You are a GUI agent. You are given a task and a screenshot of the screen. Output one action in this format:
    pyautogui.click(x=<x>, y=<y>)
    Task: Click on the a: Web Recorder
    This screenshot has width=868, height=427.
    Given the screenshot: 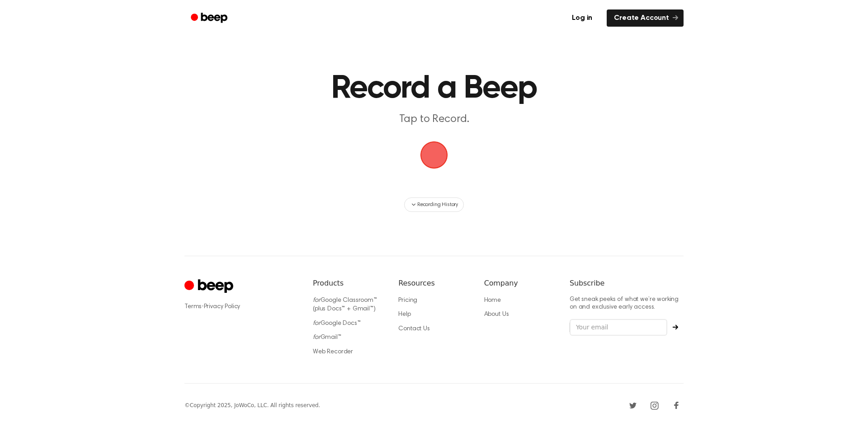 What is the action you would take?
    pyautogui.click(x=333, y=352)
    